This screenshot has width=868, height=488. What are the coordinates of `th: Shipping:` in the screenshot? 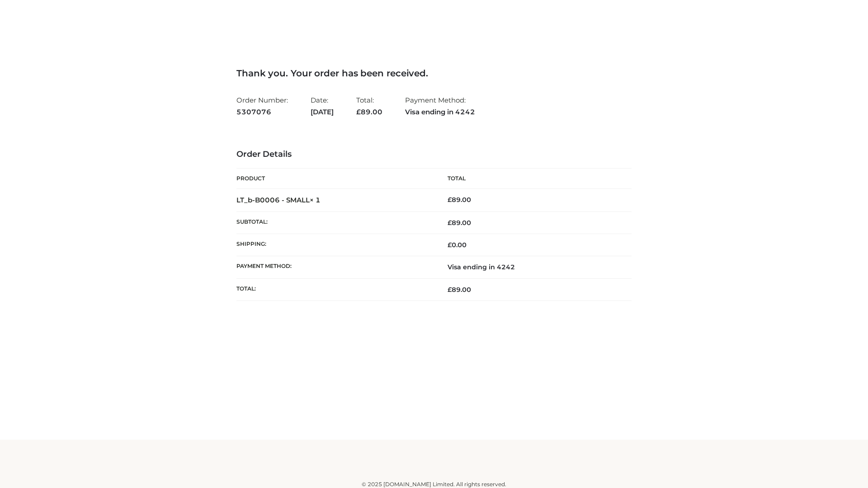 It's located at (335, 245).